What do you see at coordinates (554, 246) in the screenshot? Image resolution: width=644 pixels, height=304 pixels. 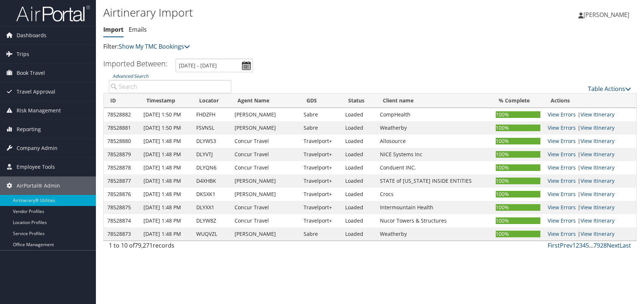 I see `a: First` at bounding box center [554, 246].